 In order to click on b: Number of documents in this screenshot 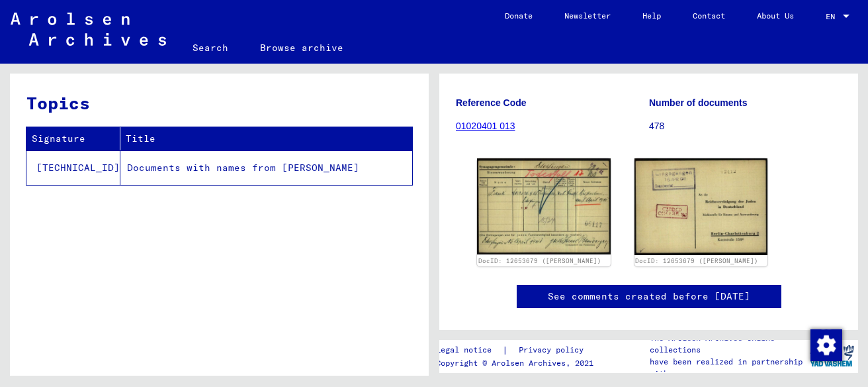, I will do `click(698, 103)`.